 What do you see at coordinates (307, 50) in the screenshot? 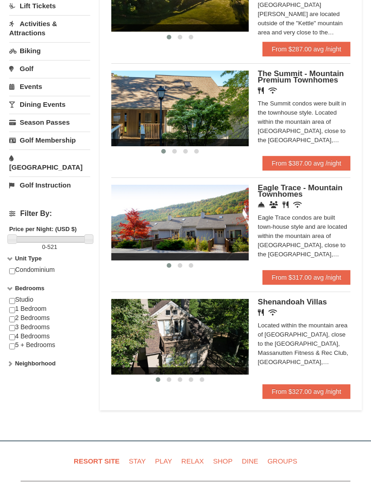
I see `a: From $287.00 avg /night` at bounding box center [307, 50].